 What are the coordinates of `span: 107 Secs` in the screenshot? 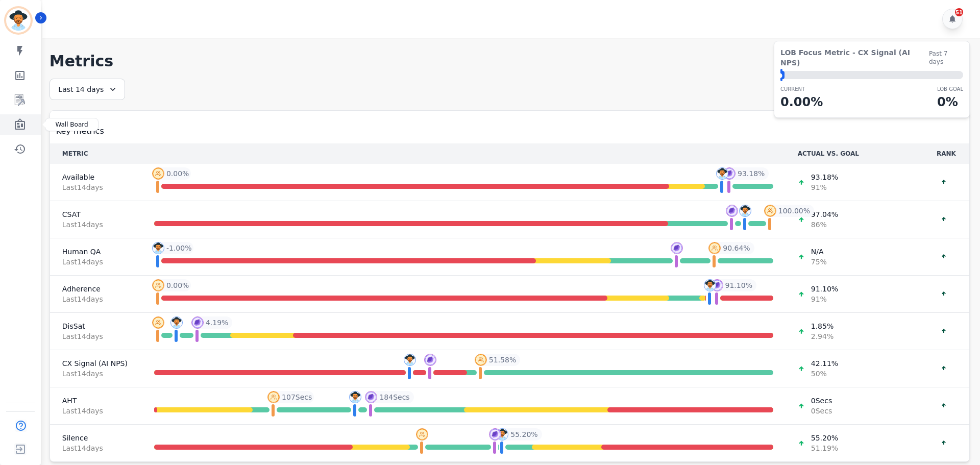 It's located at (296, 397).